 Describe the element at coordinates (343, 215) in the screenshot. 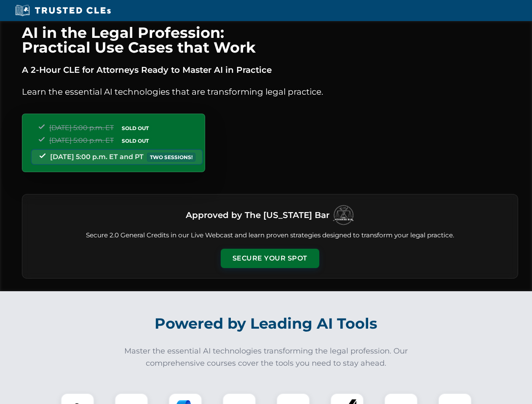

I see `img: Logo` at that location.